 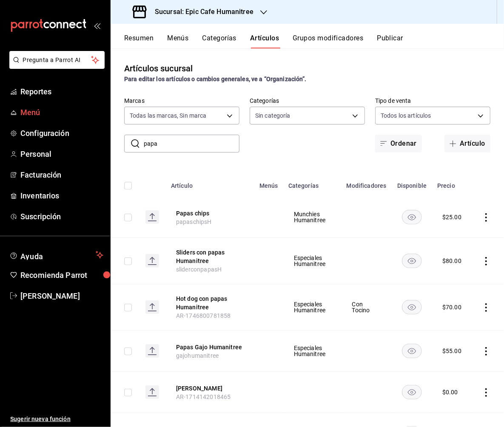 What do you see at coordinates (307, 101) in the screenshot?
I see `label: Categorías` at bounding box center [307, 101].